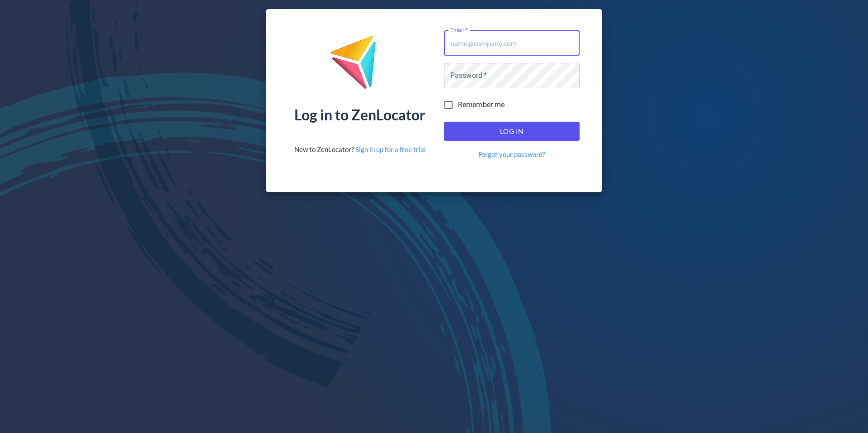 This screenshot has width=868, height=433. Describe the element at coordinates (360, 115) in the screenshot. I see `div: Log in to ZenLocator` at that location.